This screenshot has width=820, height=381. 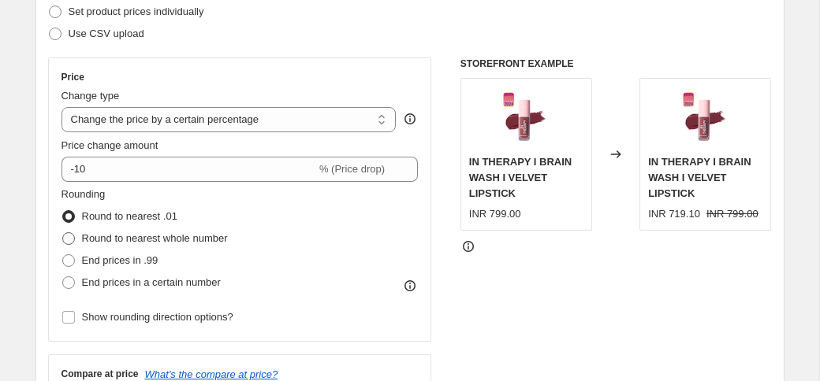 What do you see at coordinates (84, 194) in the screenshot?
I see `span: Rounding` at bounding box center [84, 194].